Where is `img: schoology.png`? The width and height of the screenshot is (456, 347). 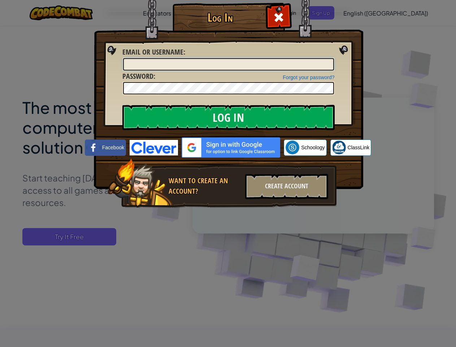 img: schoology.png is located at coordinates (293, 147).